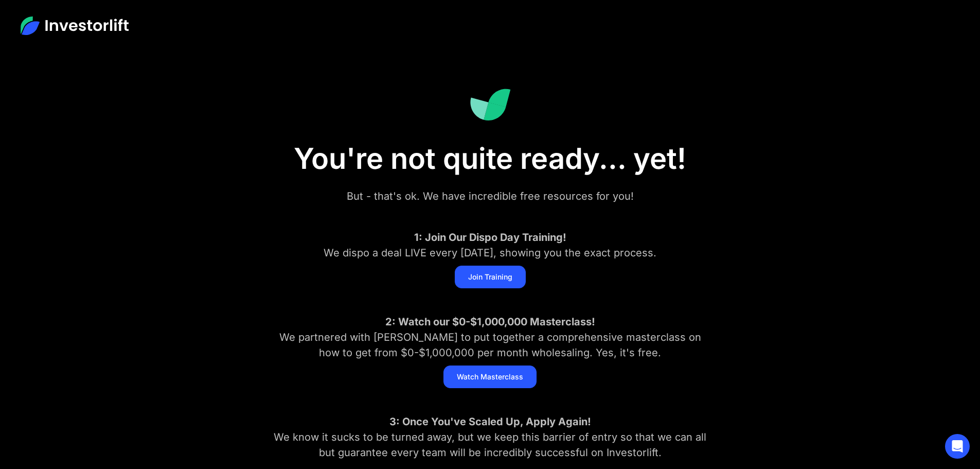  I want to click on div: Open Intercom Messenger, so click(957, 446).